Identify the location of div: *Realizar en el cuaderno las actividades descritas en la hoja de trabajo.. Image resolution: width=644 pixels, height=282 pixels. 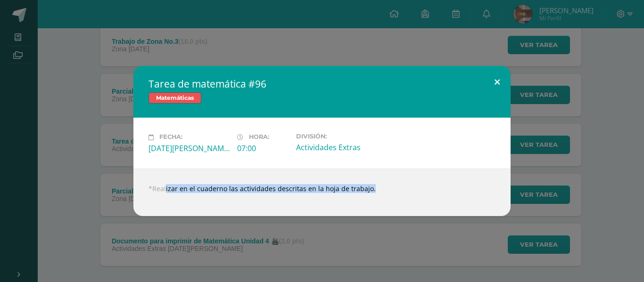
(322, 193).